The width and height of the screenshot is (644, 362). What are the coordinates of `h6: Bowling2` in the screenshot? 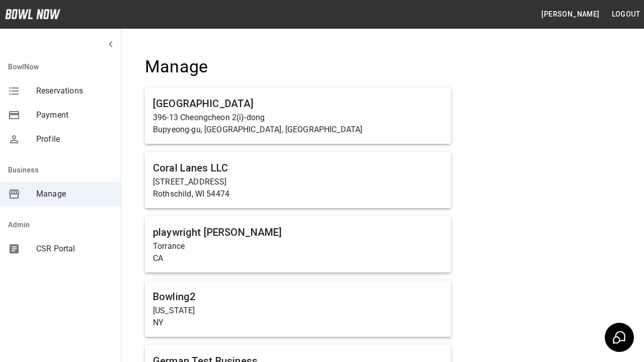 It's located at (298, 297).